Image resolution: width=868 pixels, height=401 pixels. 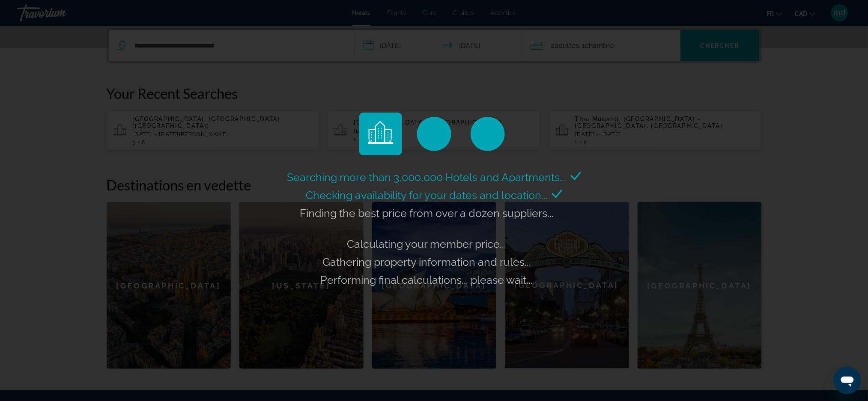 What do you see at coordinates (427, 214) in the screenshot?
I see `span: Finding the best price from over a dozen suppliers...` at bounding box center [427, 214].